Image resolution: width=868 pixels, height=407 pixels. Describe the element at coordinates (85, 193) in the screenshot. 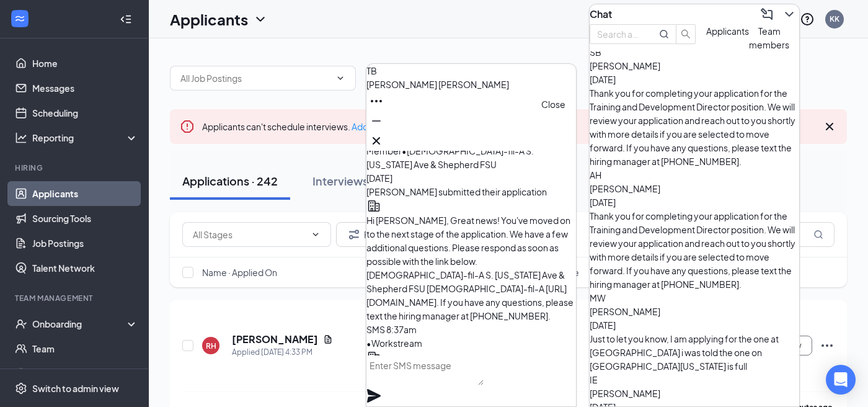

I see `a: Applicants` at that location.